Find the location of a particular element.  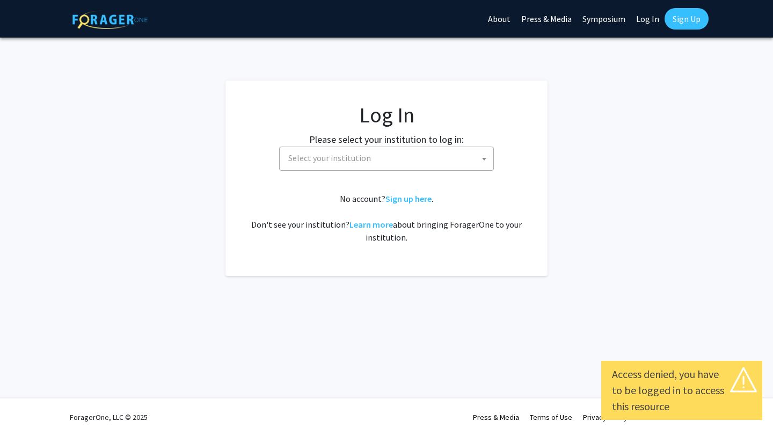

h1: Log In is located at coordinates (386, 115).